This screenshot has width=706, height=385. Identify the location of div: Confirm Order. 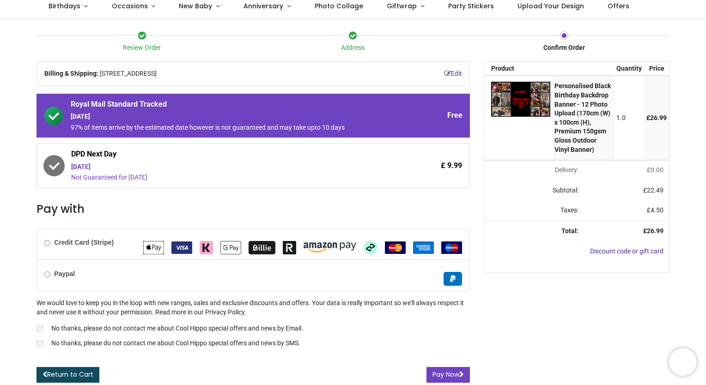
(564, 48).